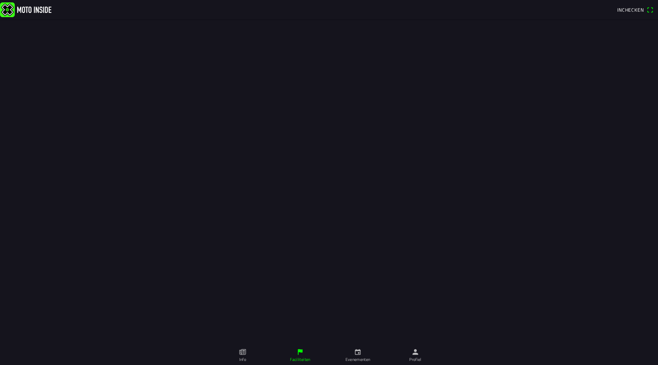 The width and height of the screenshot is (658, 365). What do you see at coordinates (631, 10) in the screenshot?
I see `span: Inchecken` at bounding box center [631, 10].